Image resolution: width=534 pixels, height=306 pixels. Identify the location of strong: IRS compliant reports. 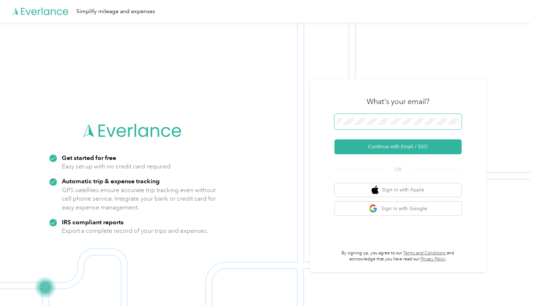
(93, 222).